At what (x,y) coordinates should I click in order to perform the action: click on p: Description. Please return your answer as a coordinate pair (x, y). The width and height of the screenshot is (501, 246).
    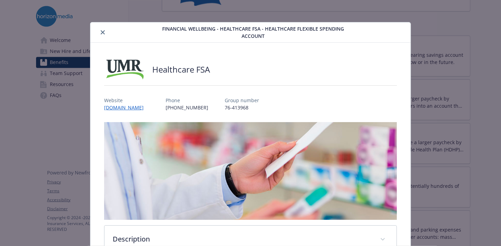
    Looking at the image, I should click on (242, 239).